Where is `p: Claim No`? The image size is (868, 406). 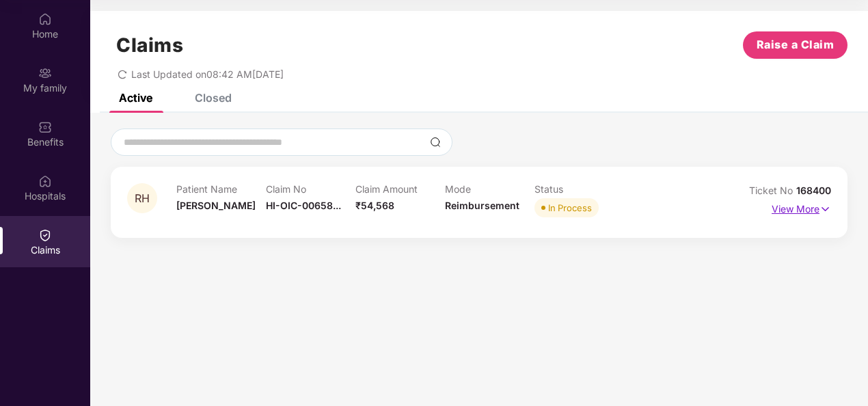 p: Claim No is located at coordinates (310, 189).